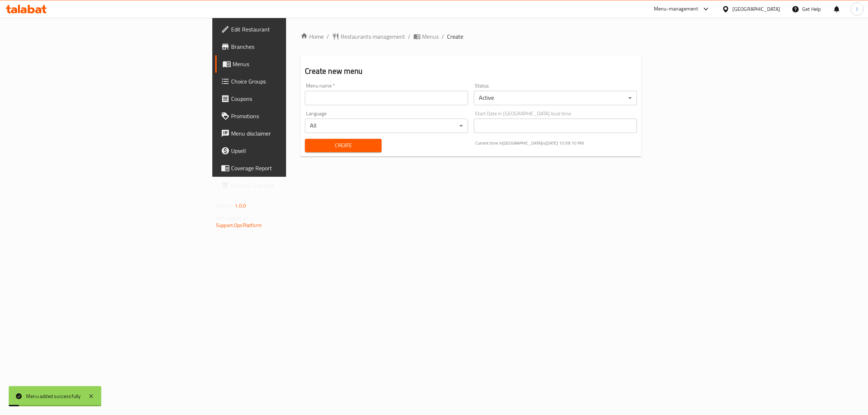 This screenshot has width=868, height=415. Describe the element at coordinates (286, 99) in the screenshot. I see `a: Coupons` at that location.